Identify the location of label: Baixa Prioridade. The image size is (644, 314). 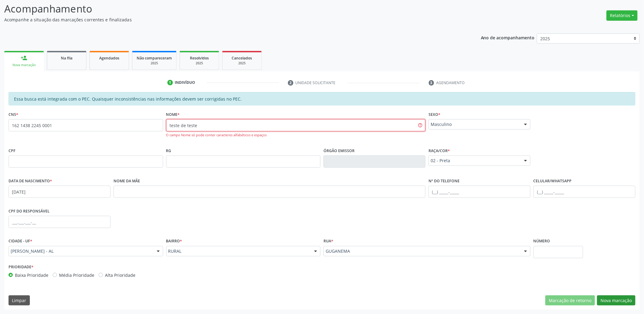
(32, 275).